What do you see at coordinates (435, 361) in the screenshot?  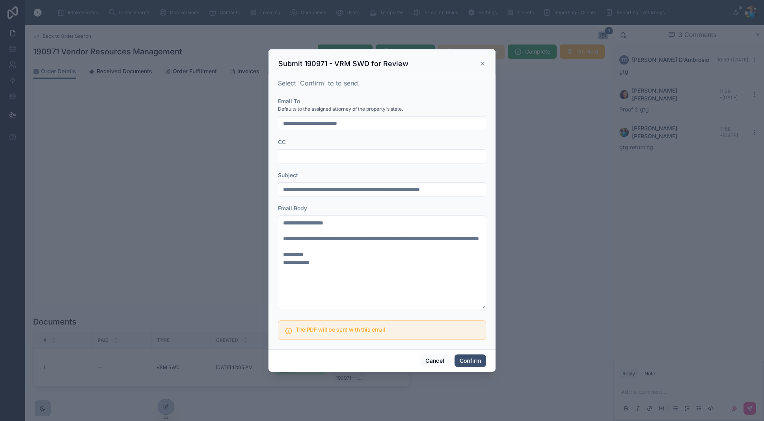 I see `button: Cancel` at bounding box center [435, 361].